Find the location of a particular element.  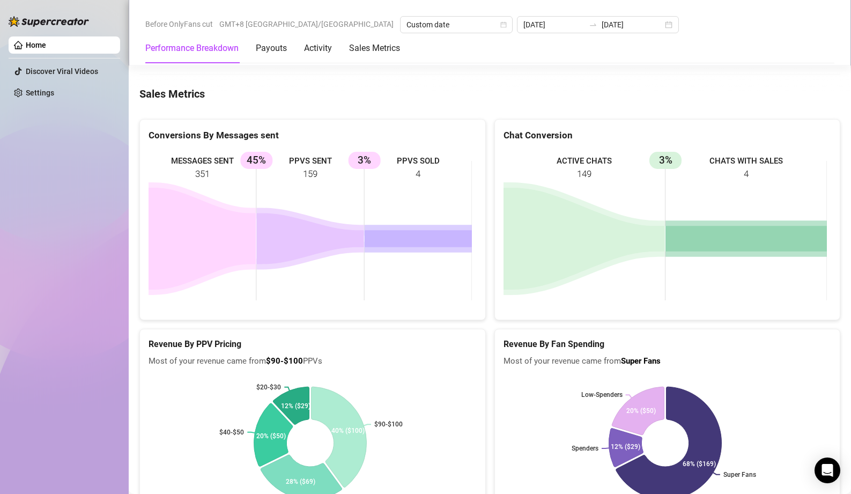

text: Low-Spenders is located at coordinates (601, 395).